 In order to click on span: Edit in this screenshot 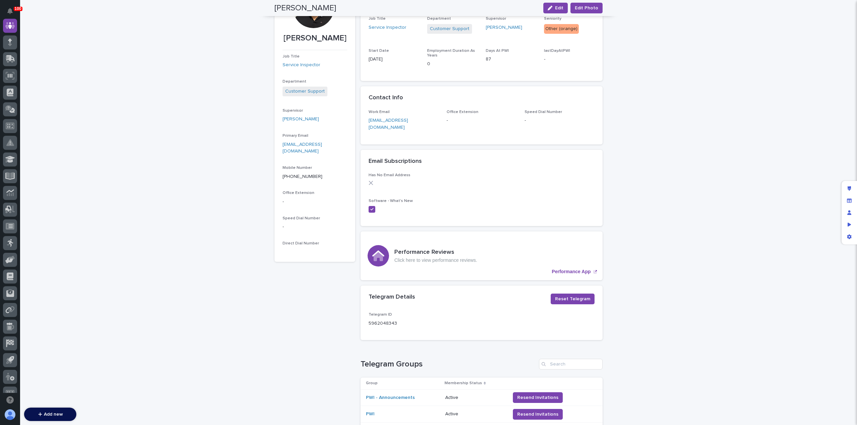, I will do `click(559, 8)`.